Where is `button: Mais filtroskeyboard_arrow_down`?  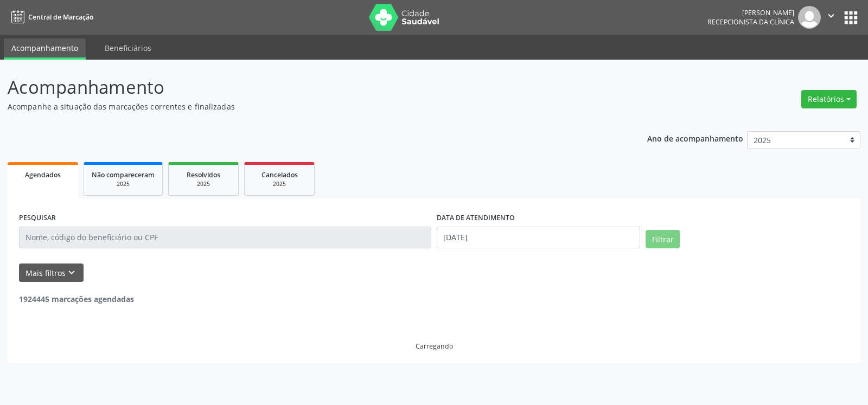
button: Mais filtroskeyboard_arrow_down is located at coordinates (51, 273).